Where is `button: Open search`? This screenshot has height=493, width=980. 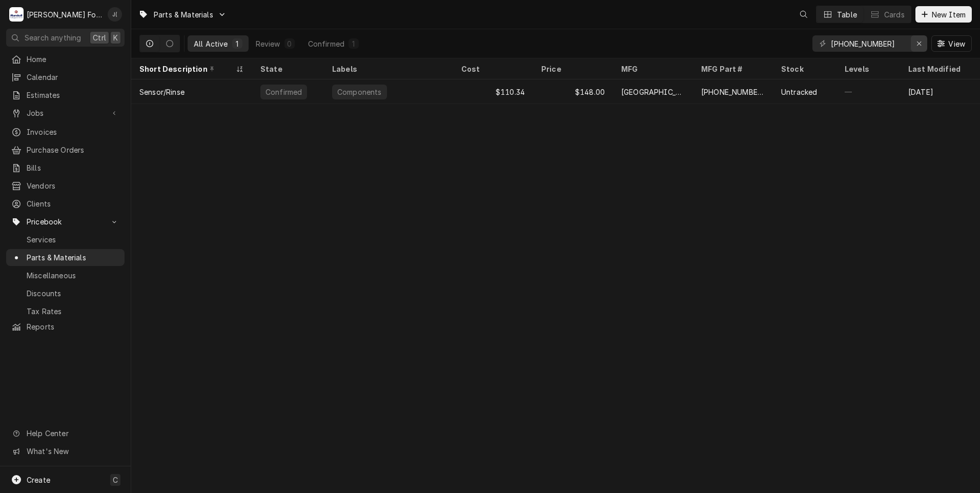
button: Open search is located at coordinates (804, 14).